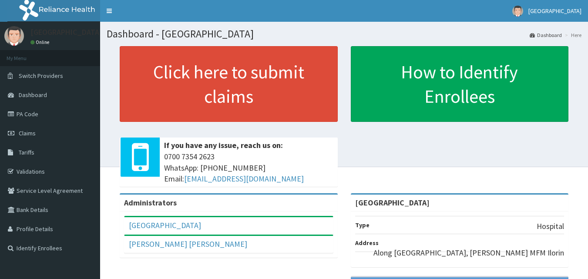 Image resolution: width=588 pixels, height=279 pixels. What do you see at coordinates (223, 145) in the screenshot?
I see `b: If you have any issue, reach us on:` at bounding box center [223, 145].